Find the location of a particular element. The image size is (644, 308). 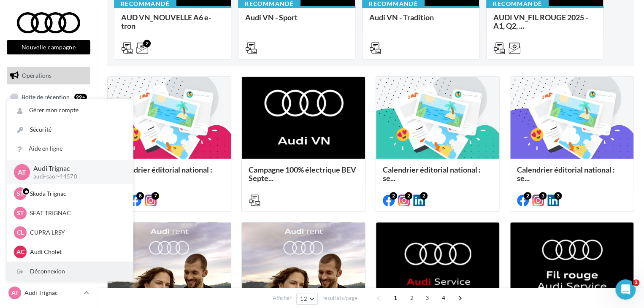

div: Déconnexion is located at coordinates (70, 271).